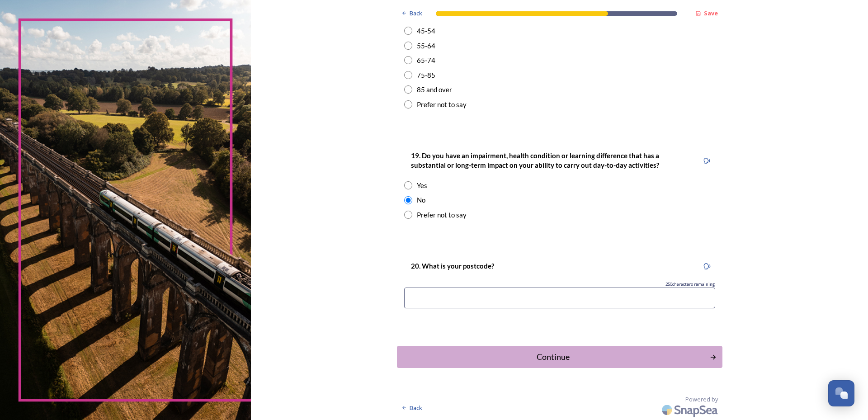 The image size is (868, 420). Describe the element at coordinates (554, 356) in the screenshot. I see `div: Continue` at that location.